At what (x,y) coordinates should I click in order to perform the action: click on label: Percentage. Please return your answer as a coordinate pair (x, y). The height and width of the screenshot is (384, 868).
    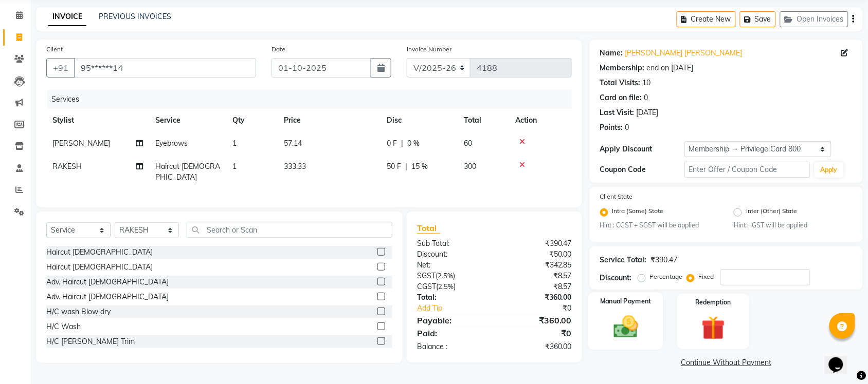
    Looking at the image, I should click on (666, 277).